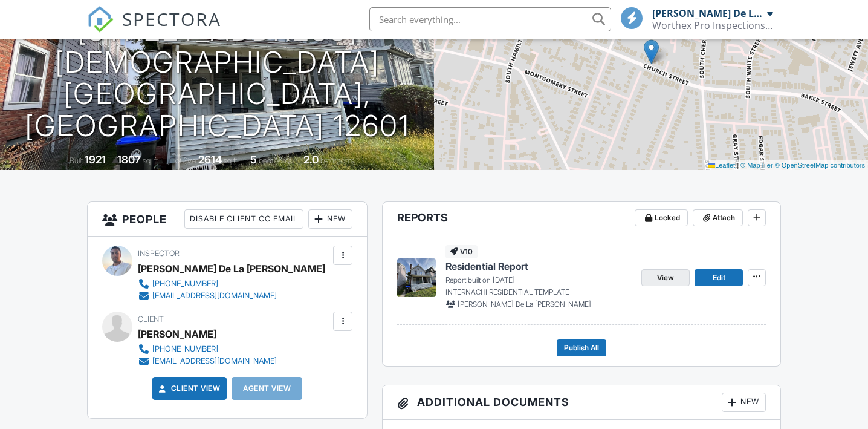  What do you see at coordinates (757, 165) in the screenshot?
I see `a: © MapTiler` at bounding box center [757, 165].